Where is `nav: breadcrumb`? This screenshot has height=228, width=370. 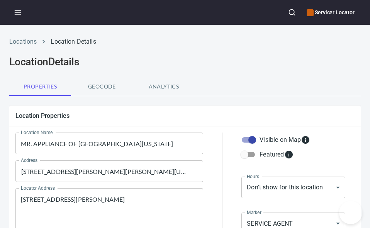 nav: breadcrumb is located at coordinates (185, 42).